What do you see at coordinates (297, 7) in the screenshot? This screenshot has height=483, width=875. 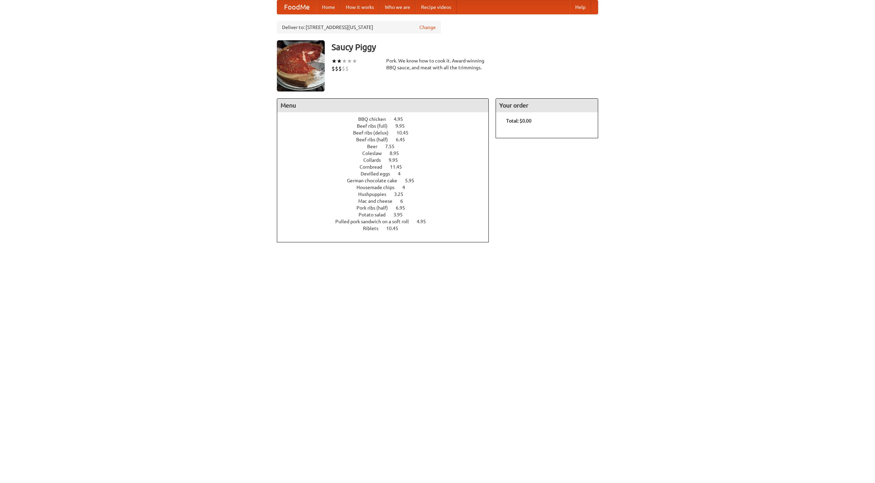 I see `a: FoodMe` at bounding box center [297, 7].